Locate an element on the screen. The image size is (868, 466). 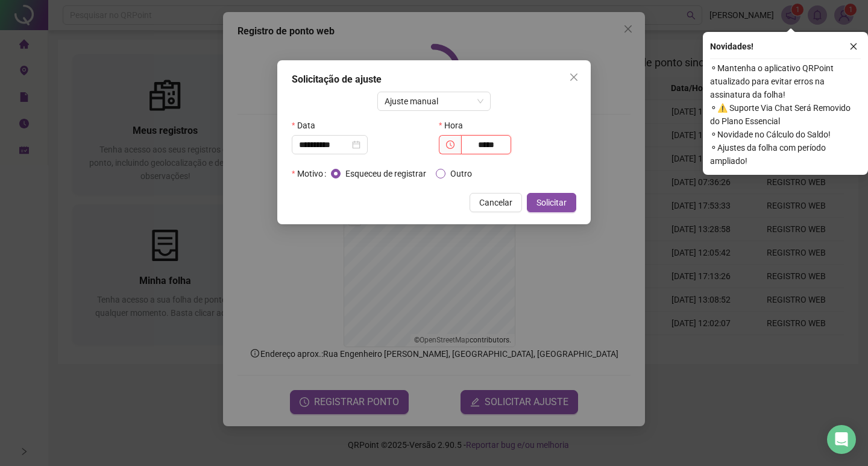
label: Hora is located at coordinates (454, 125).